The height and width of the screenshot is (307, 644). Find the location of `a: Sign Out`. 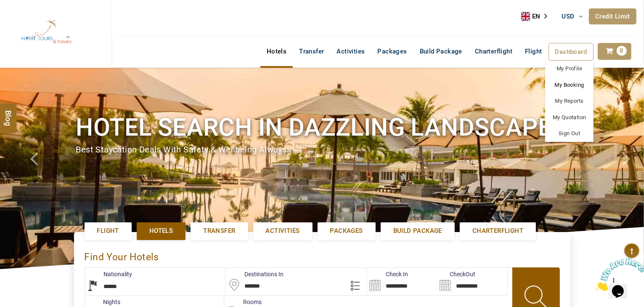

a: Sign Out is located at coordinates (569, 134).